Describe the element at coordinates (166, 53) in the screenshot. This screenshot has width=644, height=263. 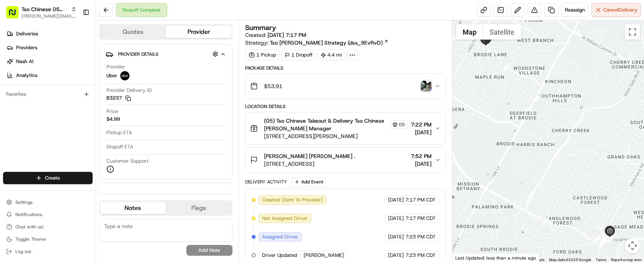
I see `button: Provider Details` at that location.